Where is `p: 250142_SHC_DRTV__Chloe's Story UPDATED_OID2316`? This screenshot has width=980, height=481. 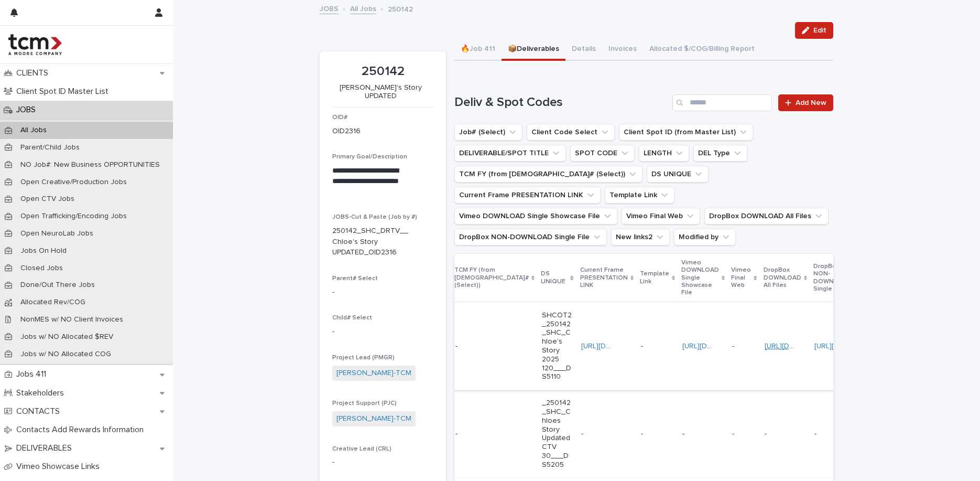
p: 250142_SHC_DRTV__Chloe's Story UPDATED_OID2316 is located at coordinates (370, 242).